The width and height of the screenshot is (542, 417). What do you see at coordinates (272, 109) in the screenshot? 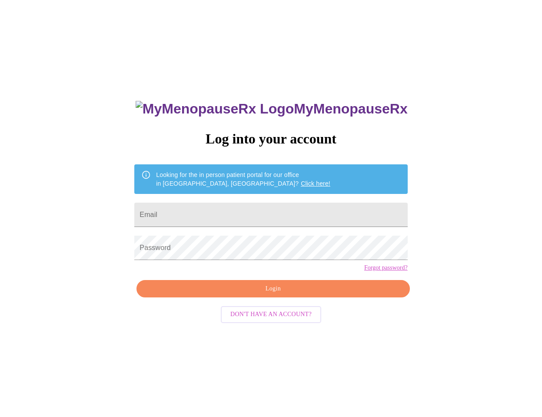
I see `h3: MyMenopauseRx` at bounding box center [272, 109].